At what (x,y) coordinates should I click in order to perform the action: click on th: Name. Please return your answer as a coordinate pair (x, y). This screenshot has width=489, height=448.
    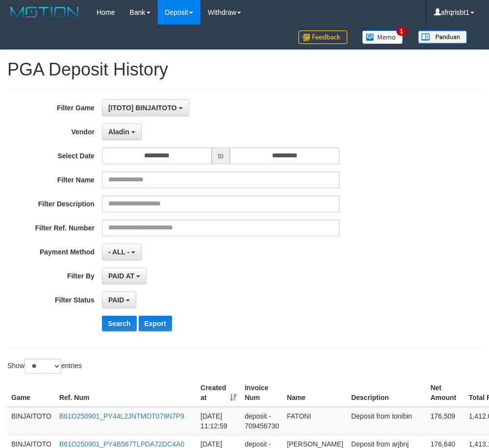
    Looking at the image, I should click on (315, 393).